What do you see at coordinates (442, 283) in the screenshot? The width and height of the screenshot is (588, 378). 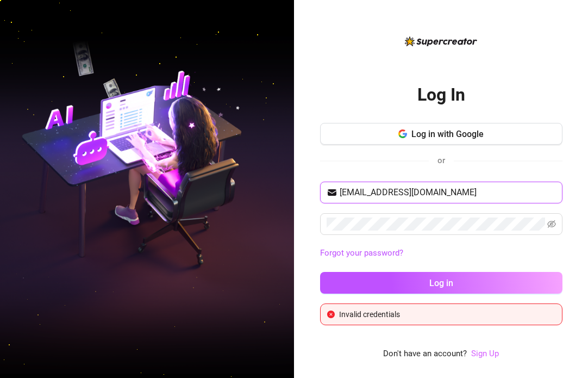 I see `button: Log in` at bounding box center [442, 283].